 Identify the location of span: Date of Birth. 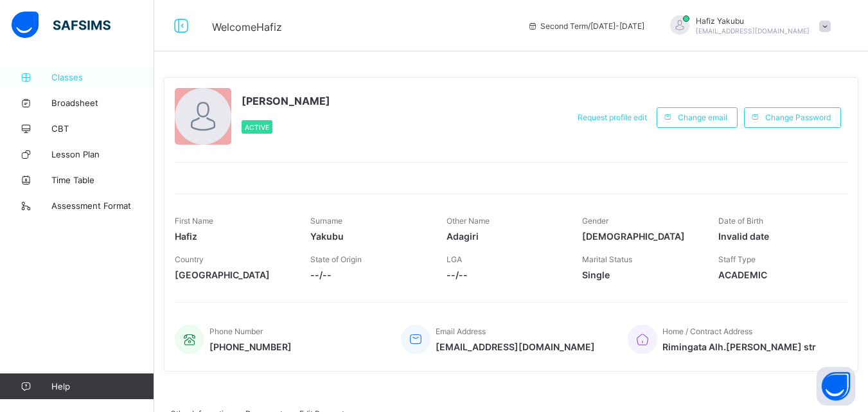
(741, 220).